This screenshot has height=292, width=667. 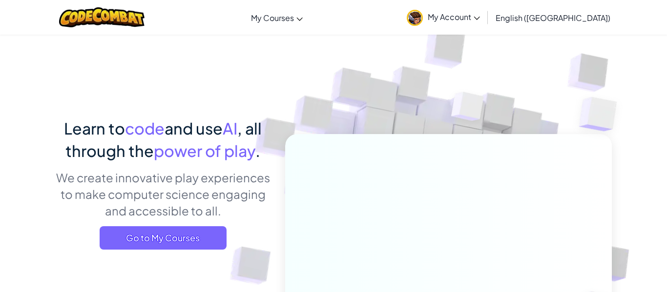 I want to click on img: avatar, so click(x=414, y=18).